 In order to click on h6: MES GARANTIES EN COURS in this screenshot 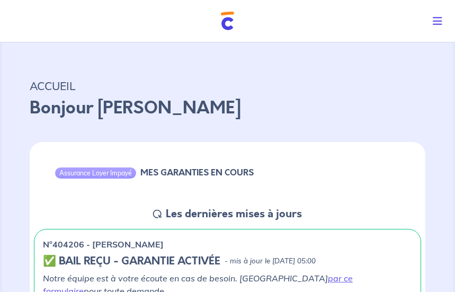, I will do `click(197, 172)`.